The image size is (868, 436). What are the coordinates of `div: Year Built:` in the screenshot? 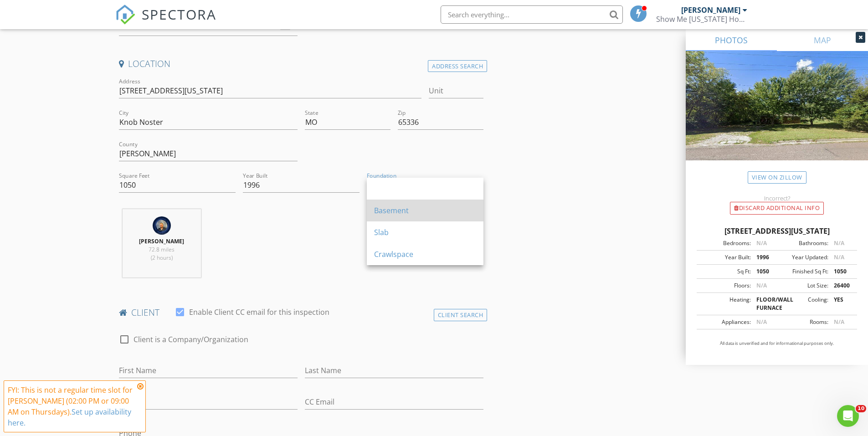 It's located at (725, 258).